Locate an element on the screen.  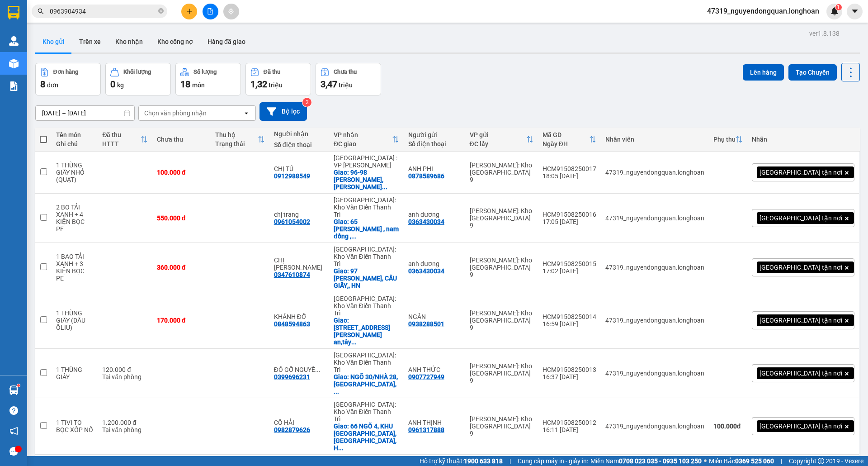
button: plus is located at coordinates (189, 12).